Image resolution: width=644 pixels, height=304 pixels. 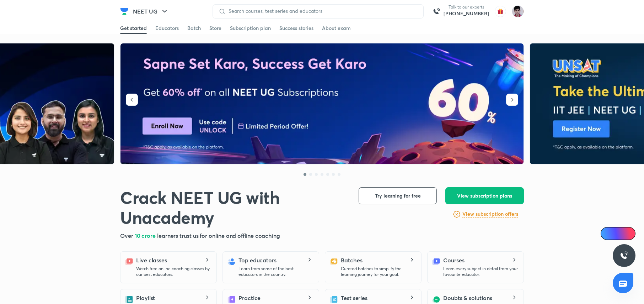 What do you see at coordinates (336, 28) in the screenshot?
I see `div: About exam` at bounding box center [336, 28].